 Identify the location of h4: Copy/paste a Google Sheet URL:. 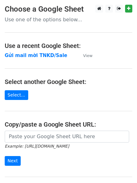
(68, 124).